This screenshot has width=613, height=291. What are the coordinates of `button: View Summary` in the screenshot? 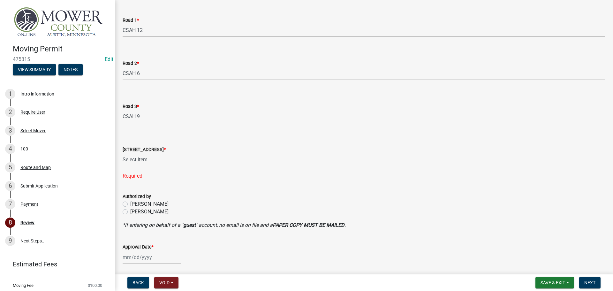 It's located at (34, 70).